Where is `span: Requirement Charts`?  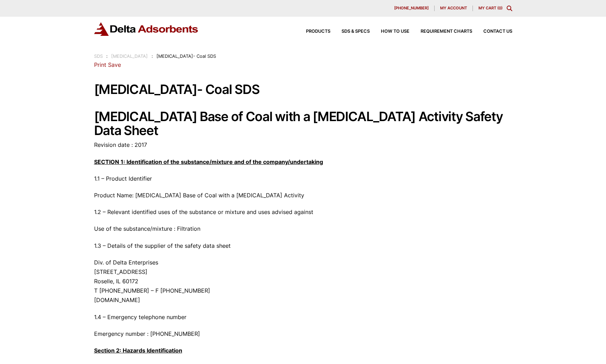
span: Requirement Charts is located at coordinates (446, 31).